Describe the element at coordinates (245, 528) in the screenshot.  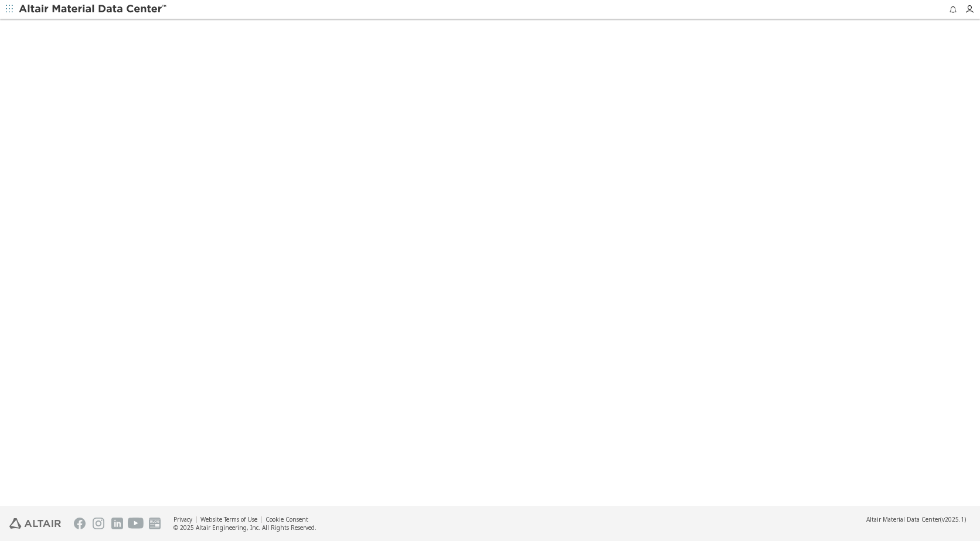
I see `div: © 2025 Altair Engineering, Inc. All Rights Reserved.` at that location.